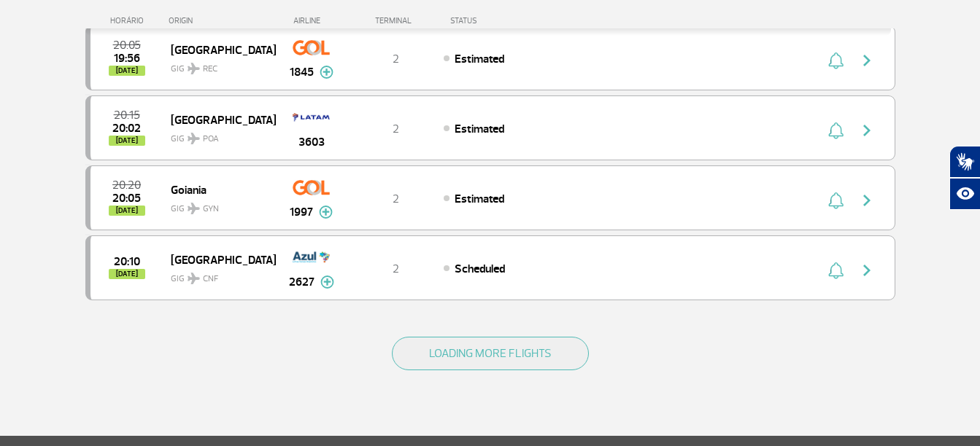  Describe the element at coordinates (312, 142) in the screenshot. I see `span: 3603` at that location.